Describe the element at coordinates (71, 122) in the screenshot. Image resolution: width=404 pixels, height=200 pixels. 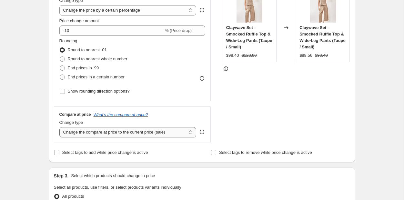
I see `span: Change type` at that location.